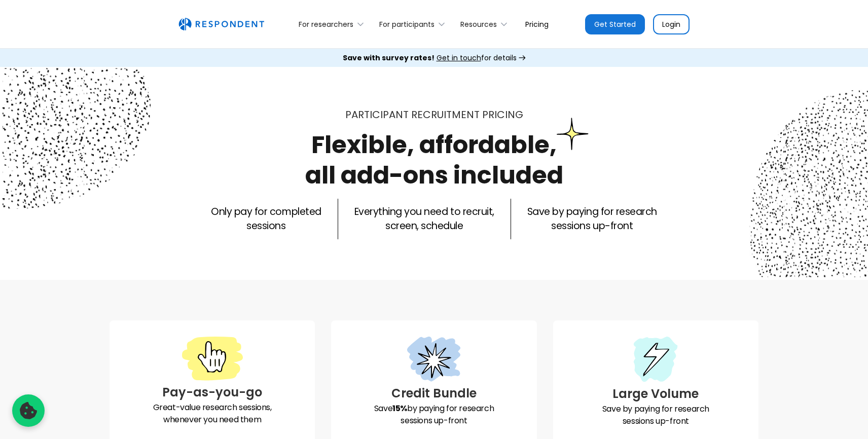 This screenshot has width=868, height=439. I want to click on a: Pricing, so click(537, 24).